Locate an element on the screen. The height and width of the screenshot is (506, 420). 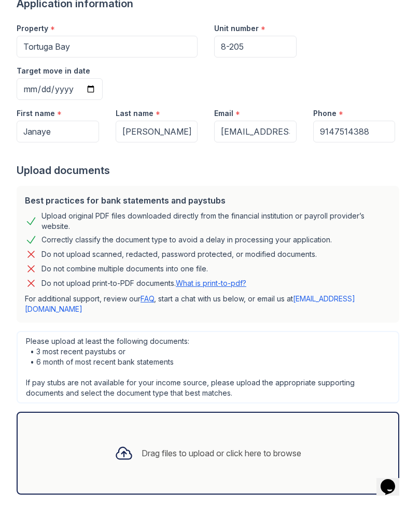
div: Drag files to upload or click here to browse is located at coordinates (222, 453).